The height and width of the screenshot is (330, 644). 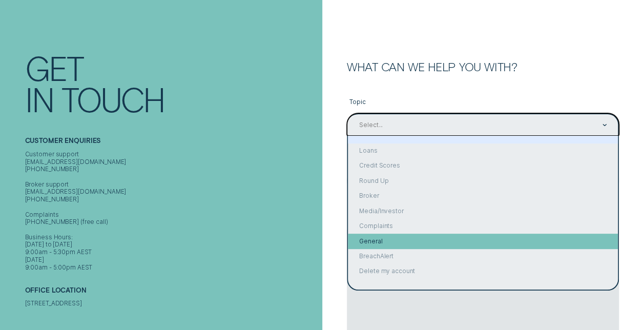 I want to click on div: Get, so click(x=54, y=68).